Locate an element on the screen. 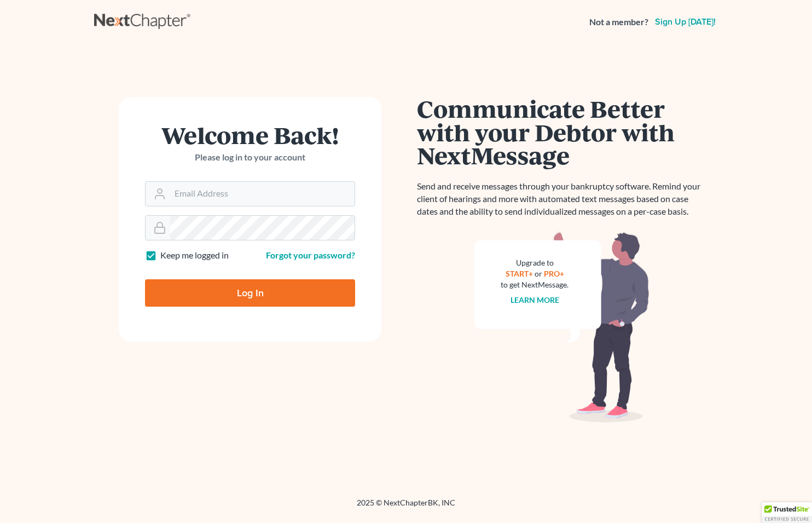  input: Email Address is located at coordinates (262, 194).